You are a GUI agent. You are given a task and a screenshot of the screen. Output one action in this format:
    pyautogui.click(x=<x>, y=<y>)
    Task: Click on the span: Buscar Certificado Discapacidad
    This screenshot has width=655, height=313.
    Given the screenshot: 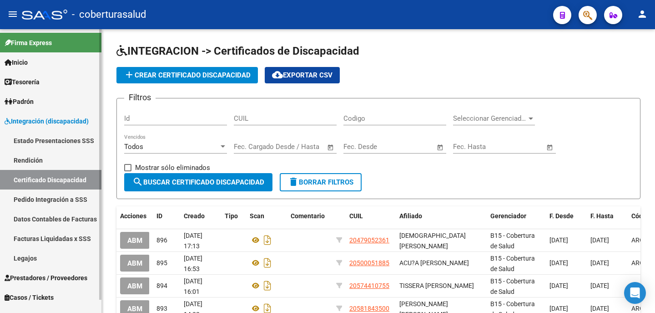 What is the action you would take?
    pyautogui.click(x=198, y=182)
    